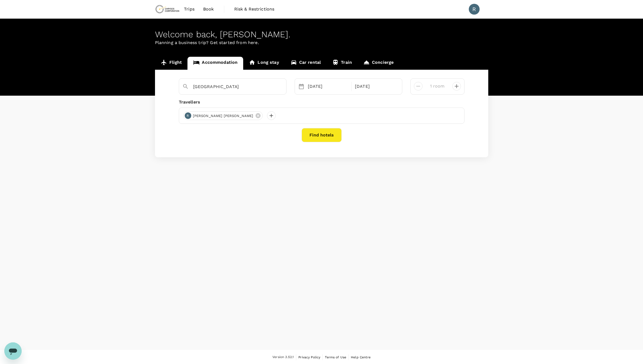  What do you see at coordinates (456, 87) in the screenshot?
I see `button: decrease` at bounding box center [456, 87].